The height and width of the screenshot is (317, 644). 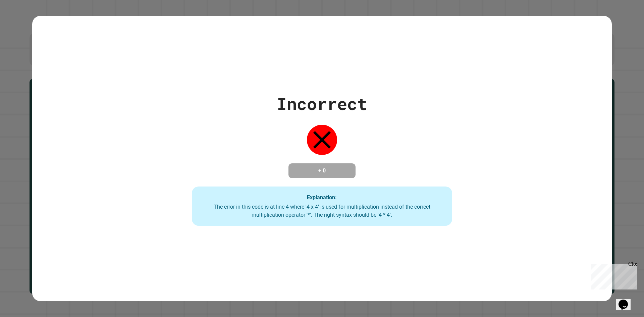 I want to click on div: Chat with us now!Close, so click(x=24, y=22).